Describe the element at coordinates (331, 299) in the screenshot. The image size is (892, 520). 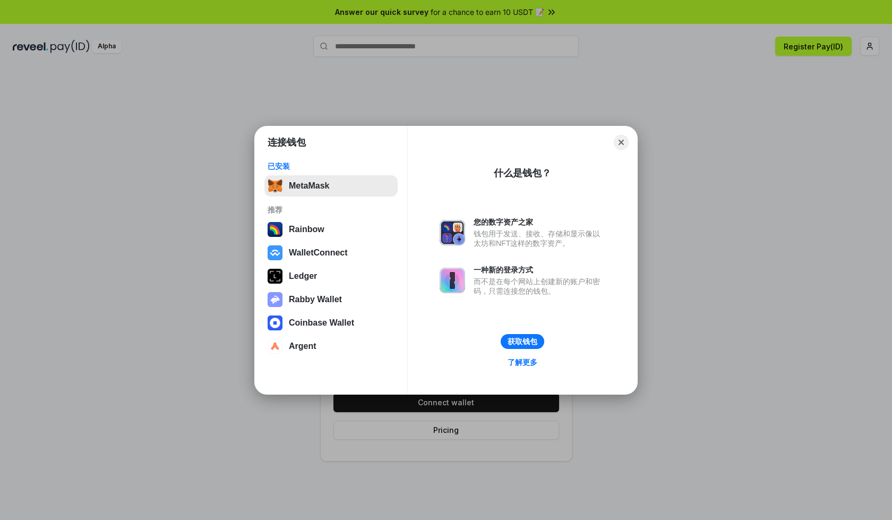
I see `button: Rabby Wallet` at that location.